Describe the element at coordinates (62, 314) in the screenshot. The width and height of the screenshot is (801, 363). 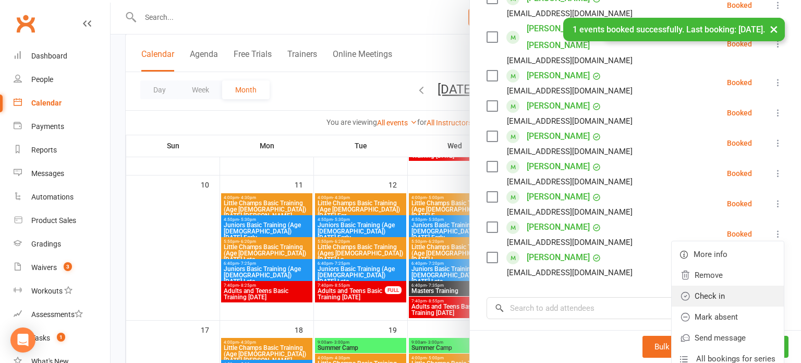
I see `a: Assessments` at that location.